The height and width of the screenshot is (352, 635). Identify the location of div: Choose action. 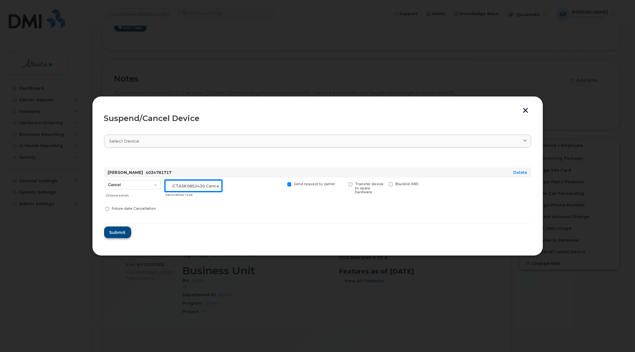
(133, 194).